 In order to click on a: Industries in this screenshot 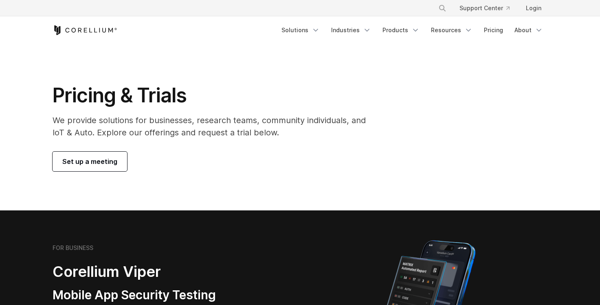, I will do `click(351, 30)`.